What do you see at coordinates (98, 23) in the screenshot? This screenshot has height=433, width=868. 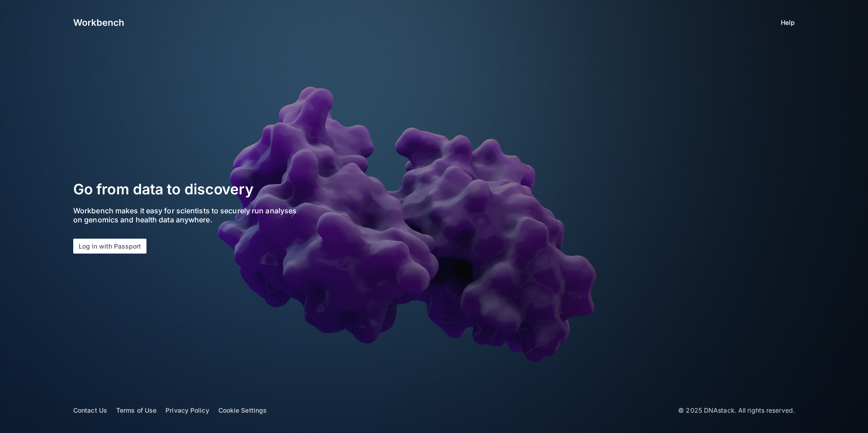 I see `img: logo` at bounding box center [98, 23].